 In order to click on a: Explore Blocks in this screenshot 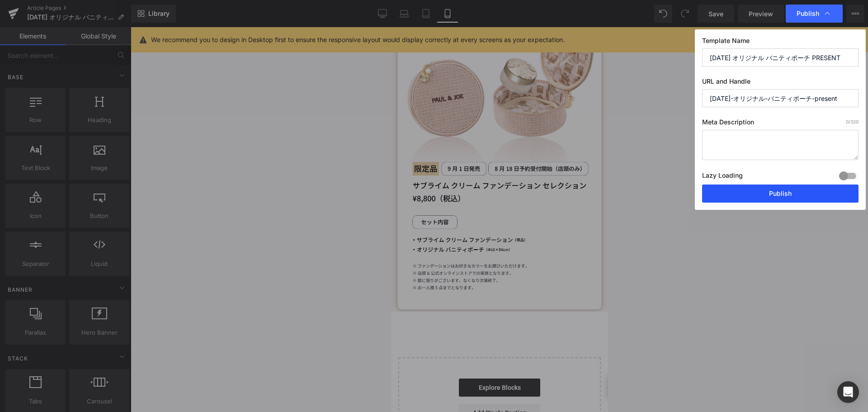, I will do `click(109, 360)`.